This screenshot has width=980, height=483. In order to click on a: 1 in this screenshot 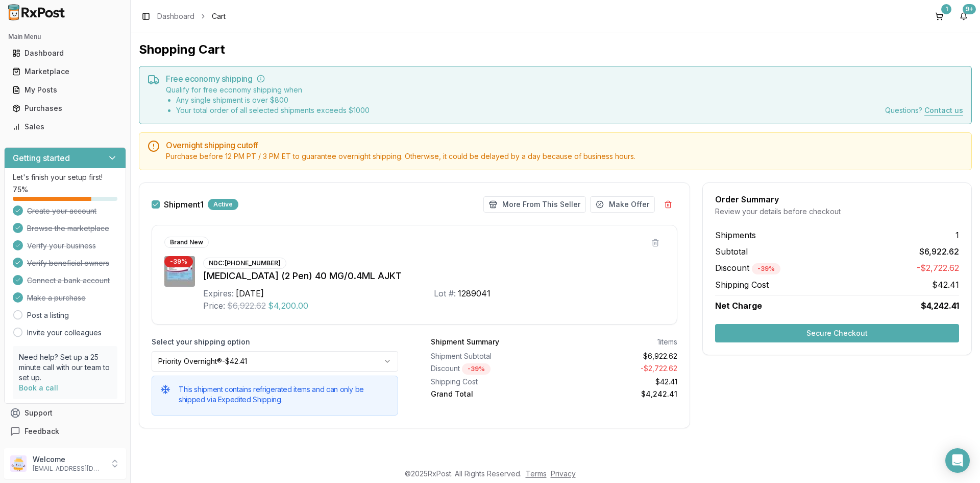, I will do `click(940, 16)`.